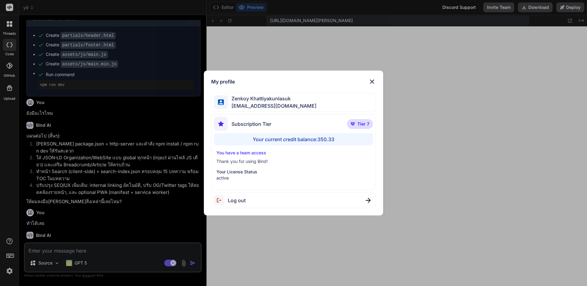 This screenshot has width=587, height=286. Describe the element at coordinates (221, 200) in the screenshot. I see `img: logout` at that location.